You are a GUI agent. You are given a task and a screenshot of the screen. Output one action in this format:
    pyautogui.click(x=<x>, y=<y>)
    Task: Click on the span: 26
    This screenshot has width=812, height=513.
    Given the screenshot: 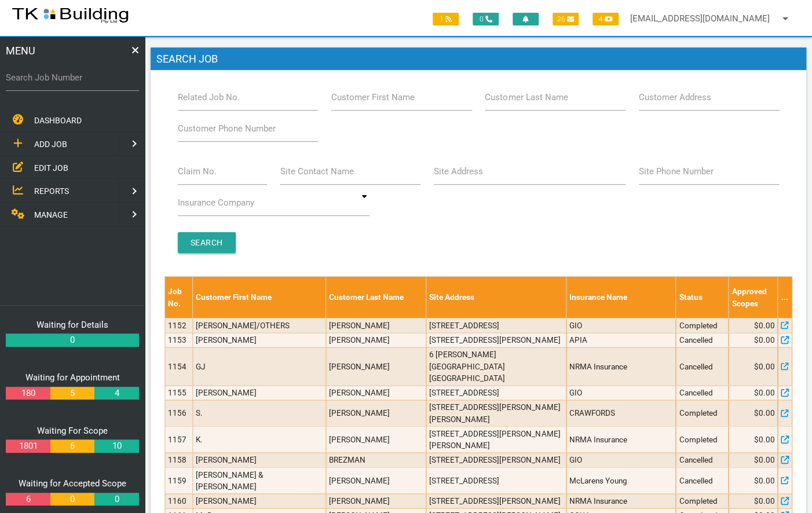 What is the action you would take?
    pyautogui.click(x=565, y=19)
    